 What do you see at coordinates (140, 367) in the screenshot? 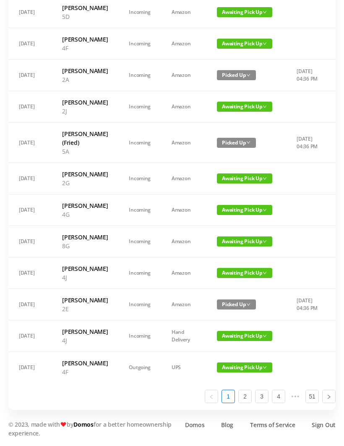
I see `td: Outgoing` at bounding box center [140, 367].